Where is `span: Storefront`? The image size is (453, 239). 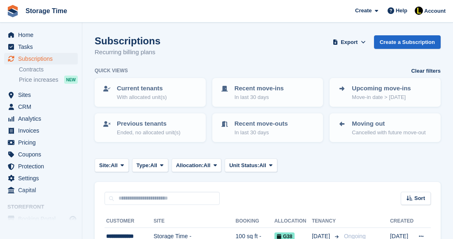
span: Storefront is located at coordinates (44, 207).